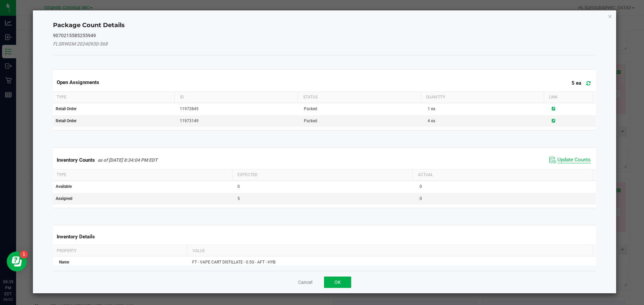 This screenshot has height=305, width=644. Describe the element at coordinates (189, 121) in the screenshot. I see `span: 11973149` at that location.